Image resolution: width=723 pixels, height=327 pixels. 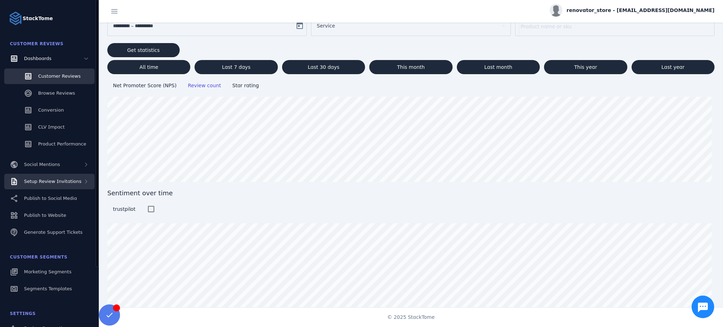 I want to click on a: Publish to Social Media, so click(x=49, y=198).